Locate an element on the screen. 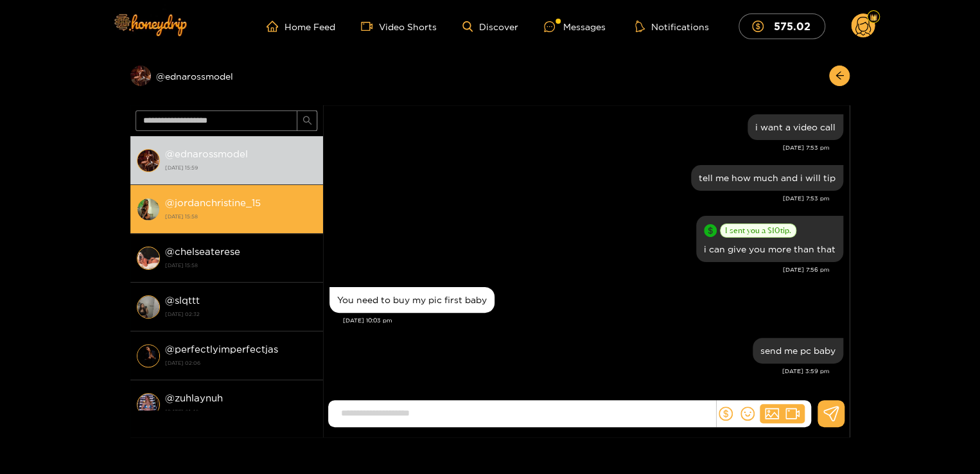  span: picture is located at coordinates (772, 413).